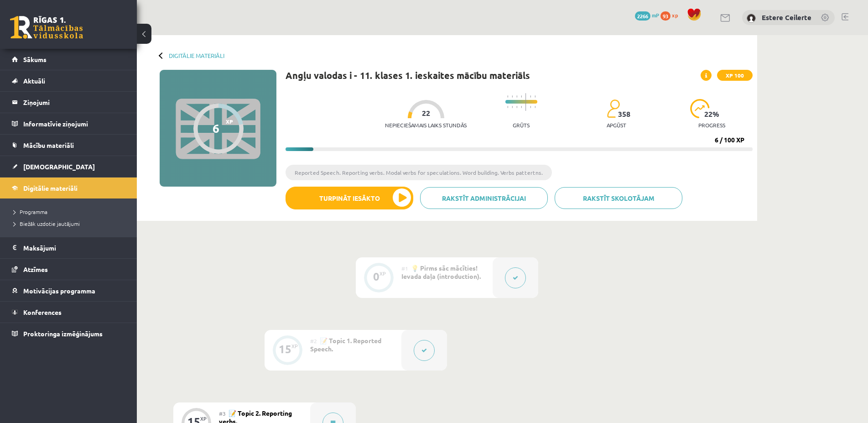 This screenshot has width=868, height=423. What do you see at coordinates (229, 121) in the screenshot?
I see `span: XP` at bounding box center [229, 121].